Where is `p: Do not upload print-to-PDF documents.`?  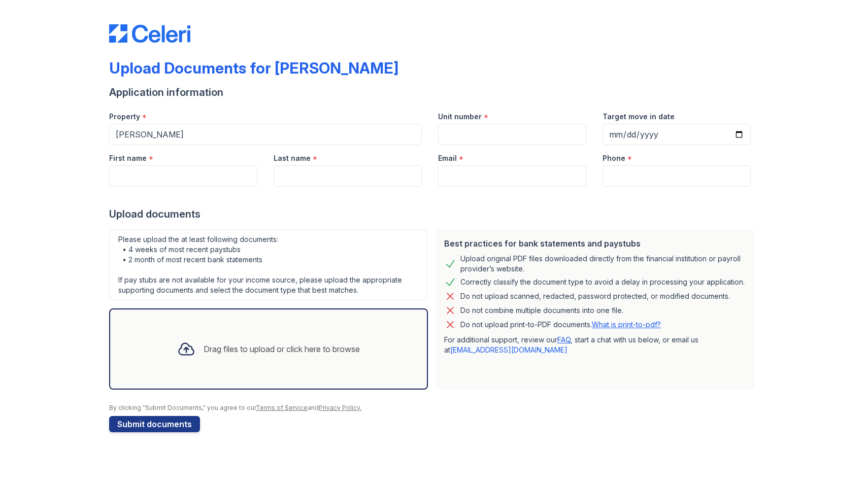 p: Do not upload print-to-PDF documents. is located at coordinates (561, 325).